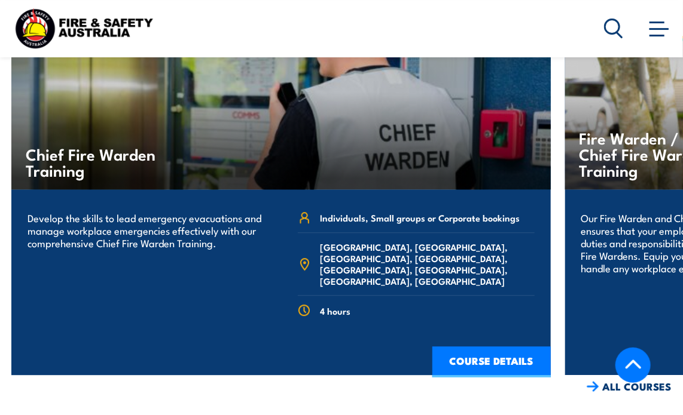  Describe the element at coordinates (145, 230) in the screenshot. I see `p: Develop the skills to lead emergency evacuations and manage workplace emergencies effectively wit...` at that location.